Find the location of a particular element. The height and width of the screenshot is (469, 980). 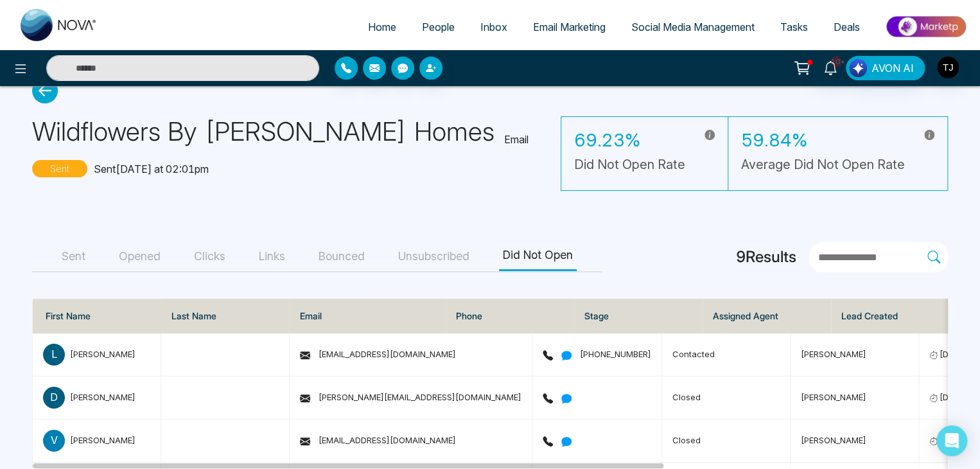

th: First Name is located at coordinates (97, 316).